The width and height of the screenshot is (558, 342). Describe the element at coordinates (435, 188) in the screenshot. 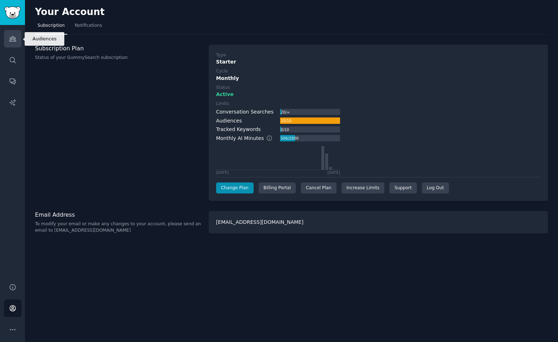

I see `div: Log Out` at that location.